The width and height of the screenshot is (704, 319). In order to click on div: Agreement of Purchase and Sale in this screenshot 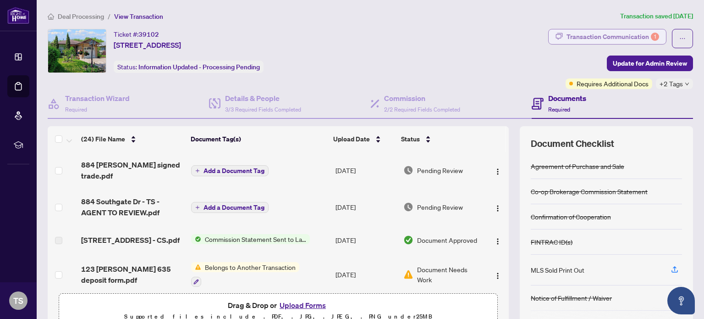, I will do `click(578, 166)`.